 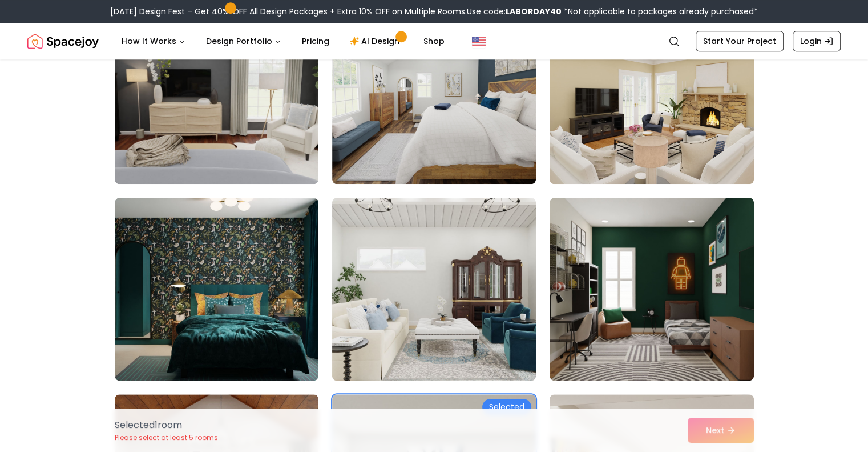 I want to click on img: Room room-86, so click(x=434, y=289).